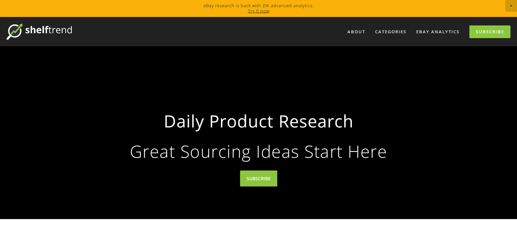 This screenshot has width=517, height=252. What do you see at coordinates (391, 32) in the screenshot?
I see `div: Categories` at bounding box center [391, 32].